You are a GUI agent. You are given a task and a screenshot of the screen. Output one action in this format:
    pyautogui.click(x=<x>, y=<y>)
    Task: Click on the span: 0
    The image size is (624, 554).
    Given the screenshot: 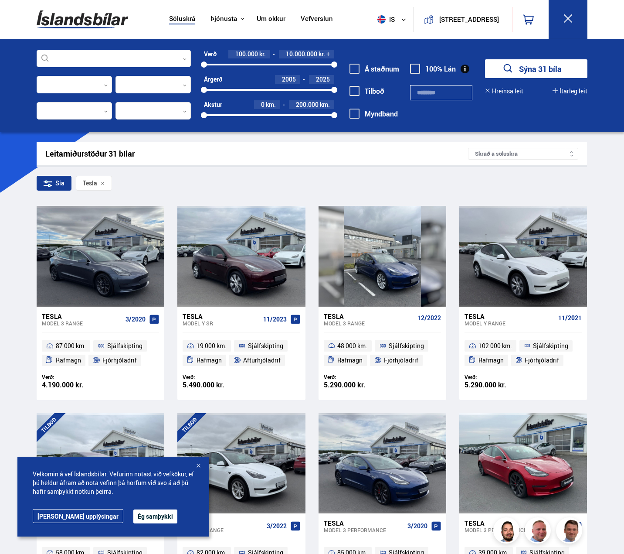 What is the action you would take?
    pyautogui.click(x=263, y=104)
    